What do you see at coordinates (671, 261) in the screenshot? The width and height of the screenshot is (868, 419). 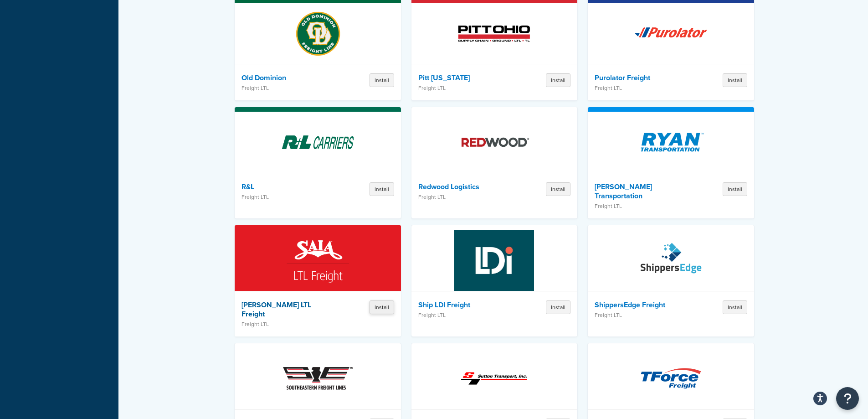 I see `img: ShippersEdge Freight` at bounding box center [671, 261].